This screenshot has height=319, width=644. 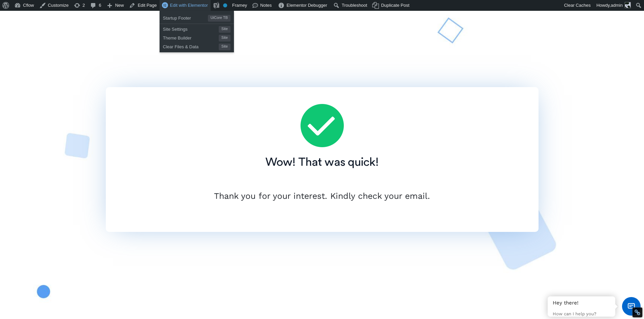 What do you see at coordinates (185, 17) in the screenshot?
I see `span: Startup Footer` at bounding box center [185, 17].